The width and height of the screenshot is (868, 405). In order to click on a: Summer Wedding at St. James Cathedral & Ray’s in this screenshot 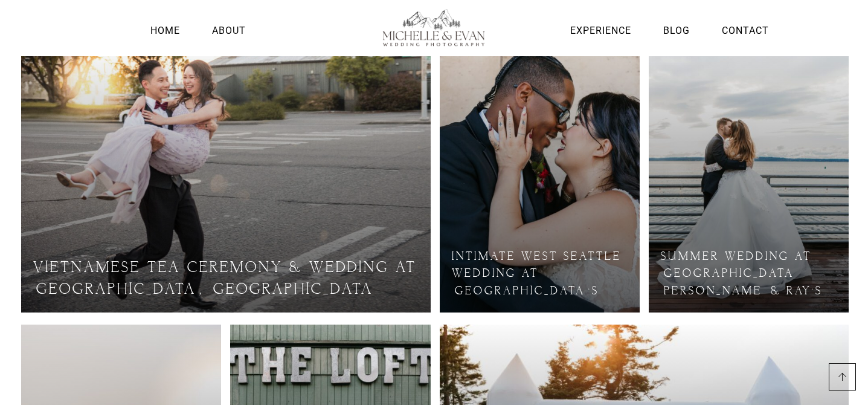, I will do `click(748, 176)`.